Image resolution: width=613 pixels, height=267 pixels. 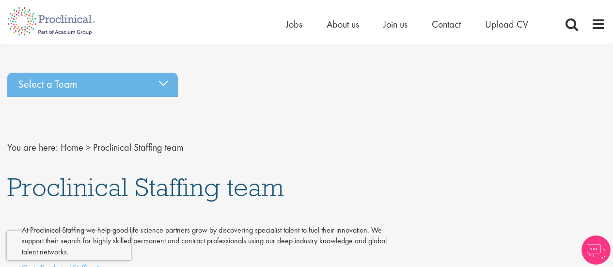 I want to click on span: Upload CV, so click(x=507, y=24).